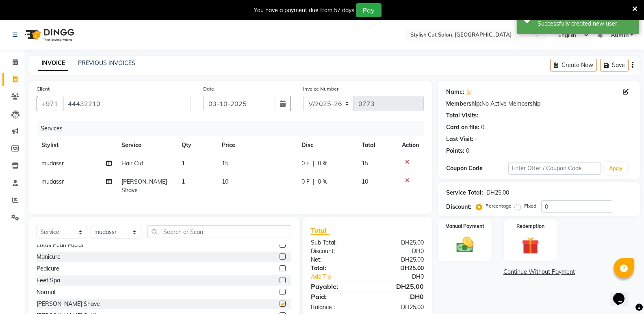 The height and width of the screenshot is (314, 644). What do you see at coordinates (50, 104) in the screenshot?
I see `button: +971` at bounding box center [50, 104].